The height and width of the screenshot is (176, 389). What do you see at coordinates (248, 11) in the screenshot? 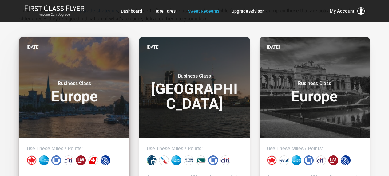
I see `a: Upgrade Advisor` at bounding box center [248, 11].